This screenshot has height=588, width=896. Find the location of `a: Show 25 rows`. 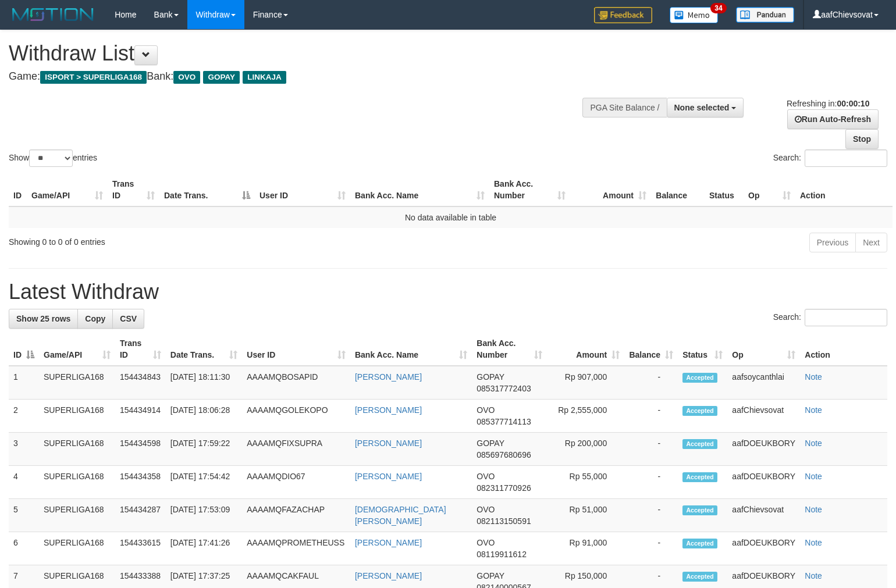

a: Show 25 rows is located at coordinates (43, 319).